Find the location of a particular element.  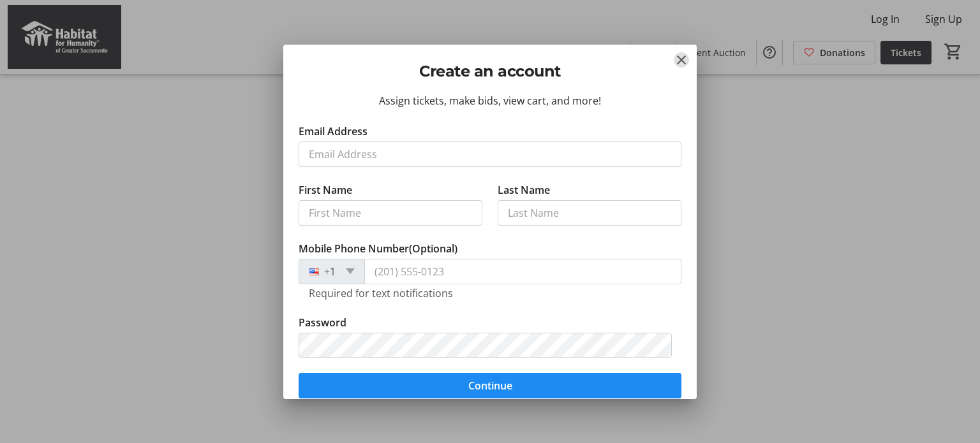

span: Continue is located at coordinates (490, 386).